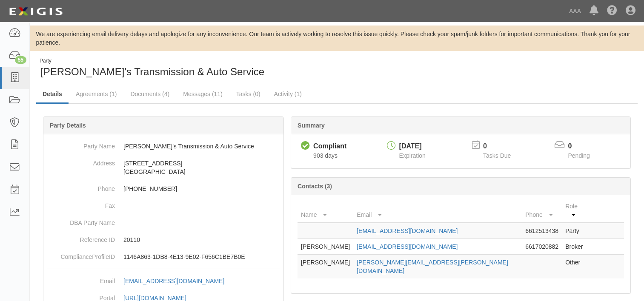 This screenshot has height=301, width=644. I want to click on th: Role, so click(576, 210).